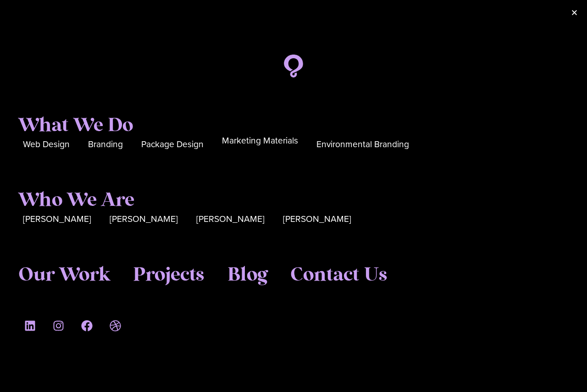 The width and height of the screenshot is (587, 392). What do you see at coordinates (64, 275) in the screenshot?
I see `span: Our Work` at bounding box center [64, 275].